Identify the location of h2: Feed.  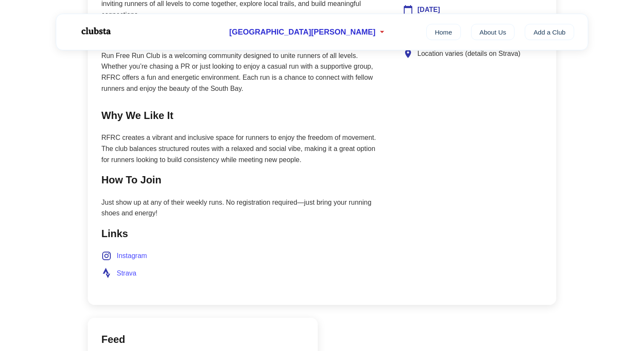
(203, 339).